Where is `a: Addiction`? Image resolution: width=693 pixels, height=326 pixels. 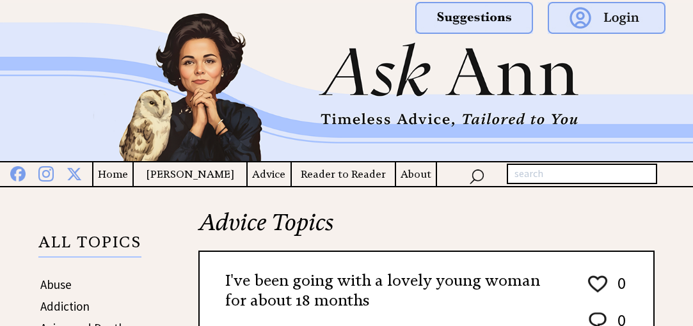 a: Addiction is located at coordinates (65, 306).